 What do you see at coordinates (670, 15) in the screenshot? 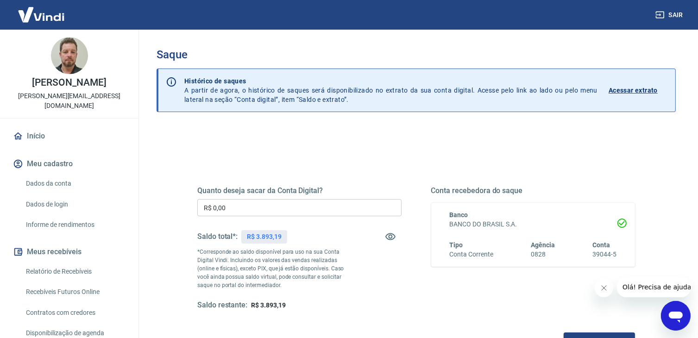
I see `button: Sair` at bounding box center [670, 15].